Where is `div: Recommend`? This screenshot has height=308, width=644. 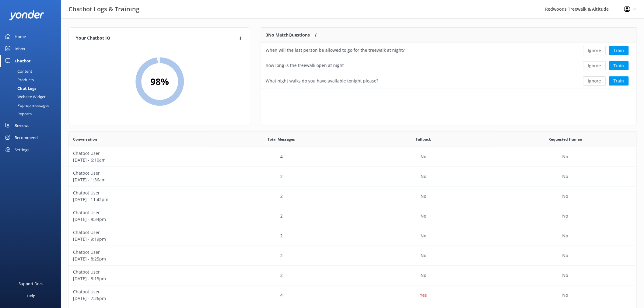 div: Recommend is located at coordinates (26, 138).